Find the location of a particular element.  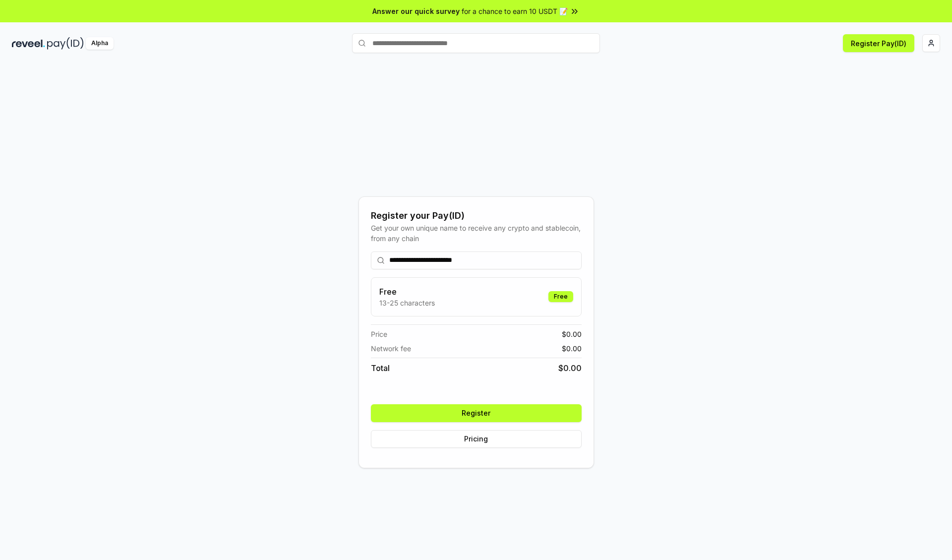

div: Free is located at coordinates (561, 296).